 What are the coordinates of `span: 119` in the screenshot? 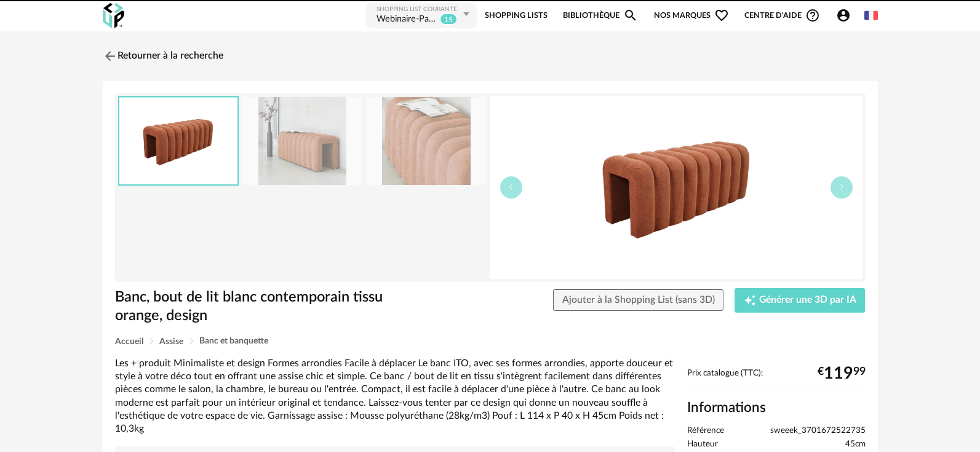 It's located at (839, 373).